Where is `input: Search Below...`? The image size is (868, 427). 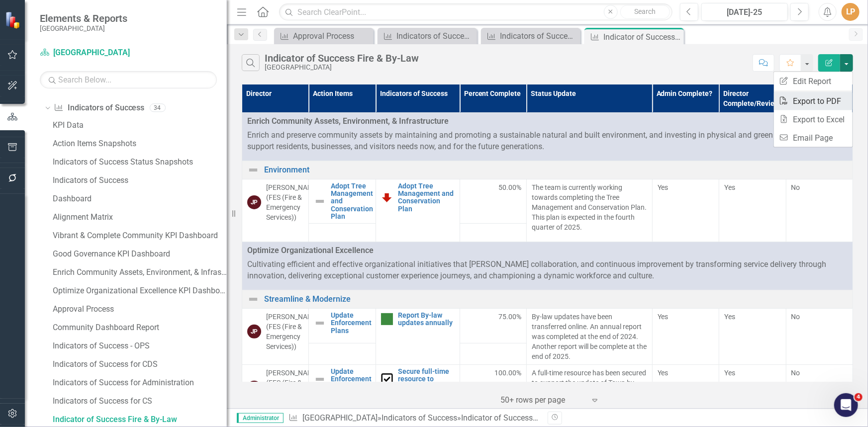
input: Search Below... is located at coordinates (128, 80).